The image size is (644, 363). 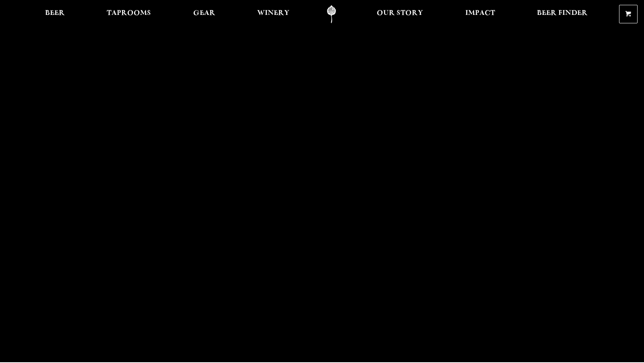 What do you see at coordinates (480, 13) in the screenshot?
I see `span: Impact` at bounding box center [480, 13].